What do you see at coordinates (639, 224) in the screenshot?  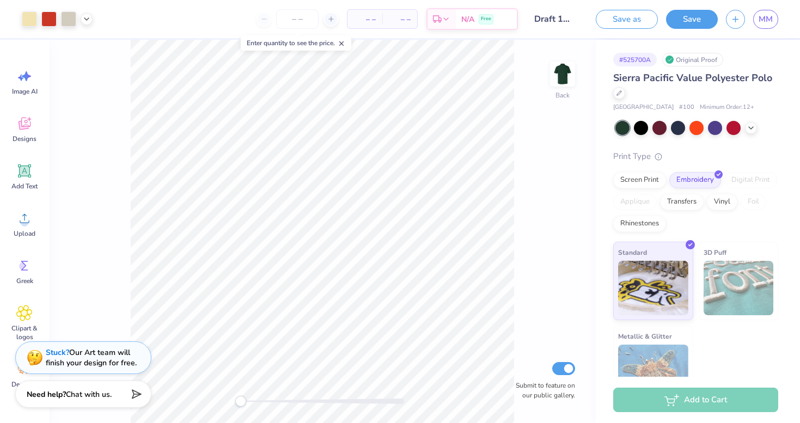 I see `div: Rhinestones` at bounding box center [639, 224].